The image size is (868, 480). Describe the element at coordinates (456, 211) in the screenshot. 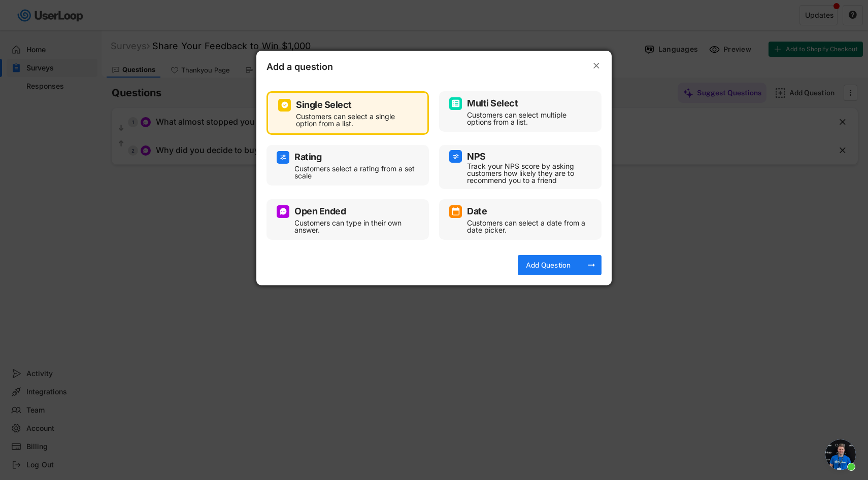

I see `img: CalendarMajor.svg` at that location.